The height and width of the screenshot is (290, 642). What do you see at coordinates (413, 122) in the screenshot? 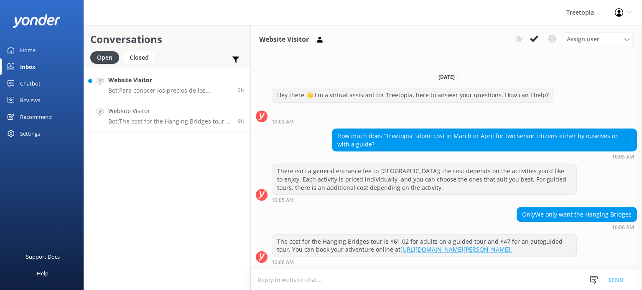
I see `div: Oct 04 2025 10:02am (UTC -06:00) America/Mexico_City` at bounding box center [413, 122].